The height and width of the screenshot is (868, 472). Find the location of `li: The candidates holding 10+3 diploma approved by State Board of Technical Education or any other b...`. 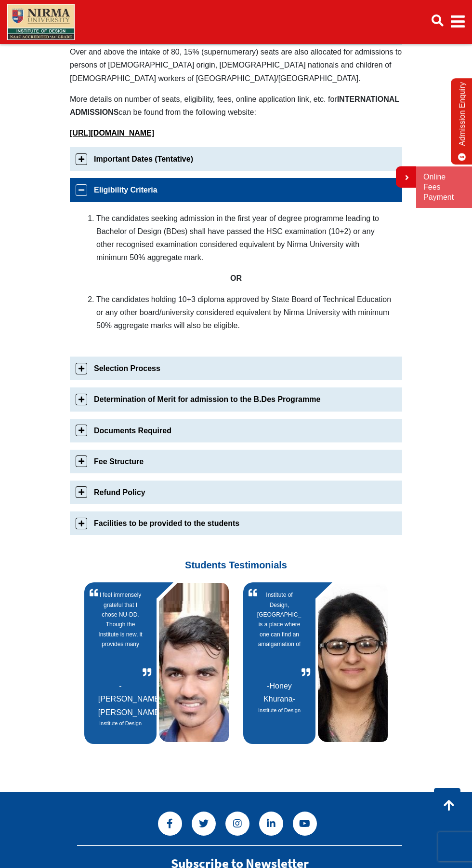

li: The candidates holding 10+3 diploma approved by State Board of Technical Education or any other b... is located at coordinates (245, 312).